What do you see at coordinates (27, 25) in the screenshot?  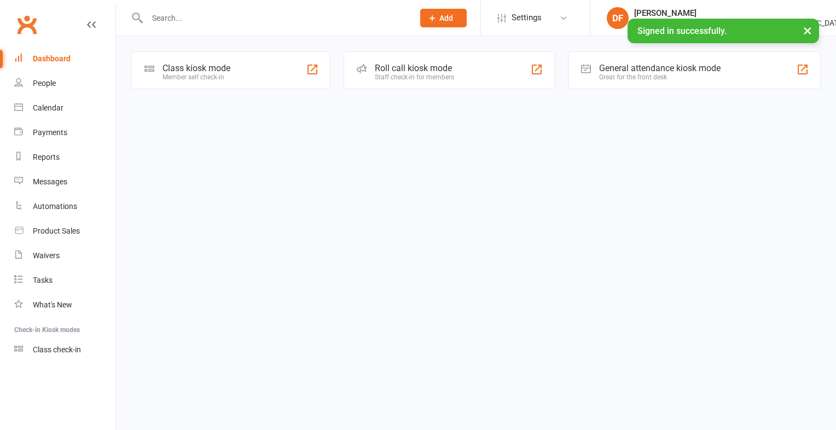 I see `a: Clubworx` at bounding box center [27, 25].